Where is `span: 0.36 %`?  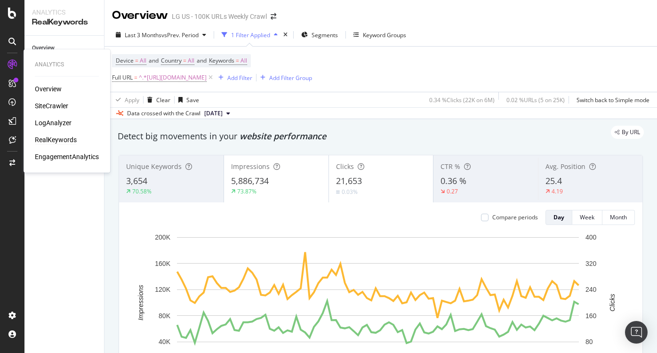
span: 0.36 % is located at coordinates (453, 181).